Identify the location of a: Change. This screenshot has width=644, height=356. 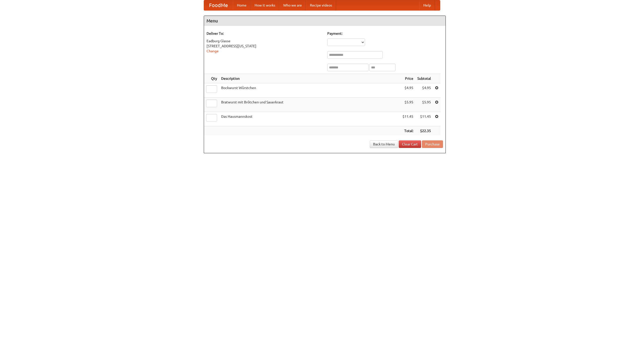
(213, 51).